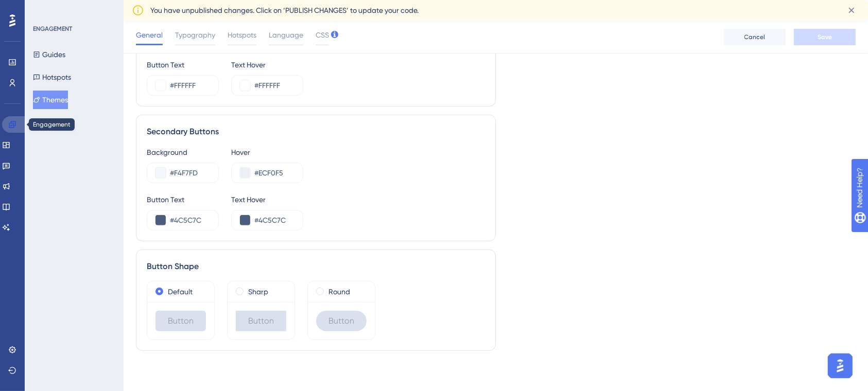 This screenshot has width=868, height=391. Describe the element at coordinates (195, 35) in the screenshot. I see `span: Typography` at that location.